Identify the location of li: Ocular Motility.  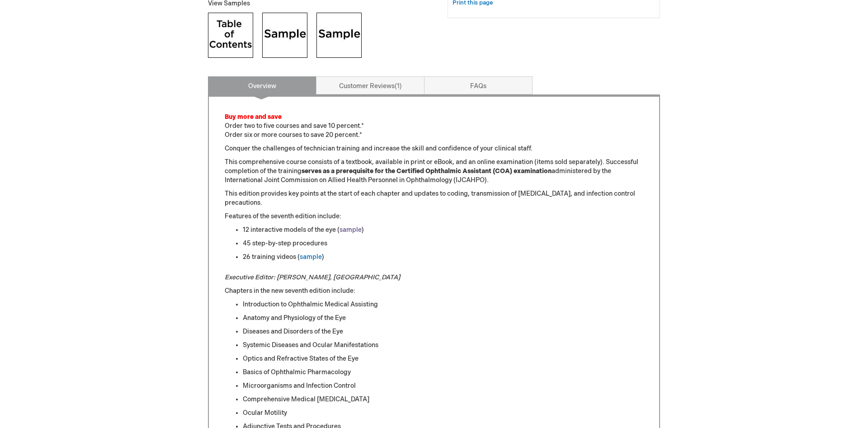
(443, 413).